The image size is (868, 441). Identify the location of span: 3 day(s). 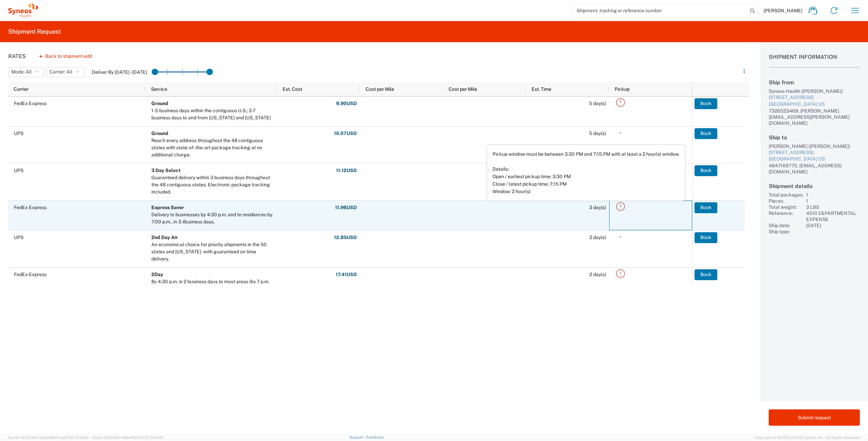
(598, 207).